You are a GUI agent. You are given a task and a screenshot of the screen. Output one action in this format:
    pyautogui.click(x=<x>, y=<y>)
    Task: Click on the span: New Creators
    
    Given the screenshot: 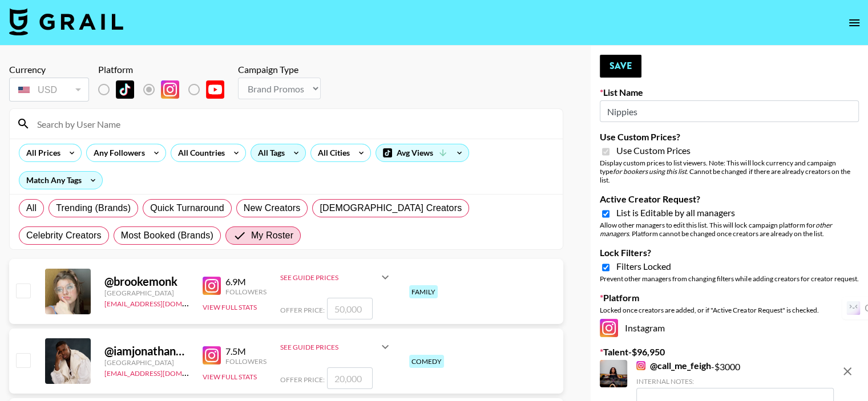 What is the action you would take?
    pyautogui.click(x=272, y=208)
    